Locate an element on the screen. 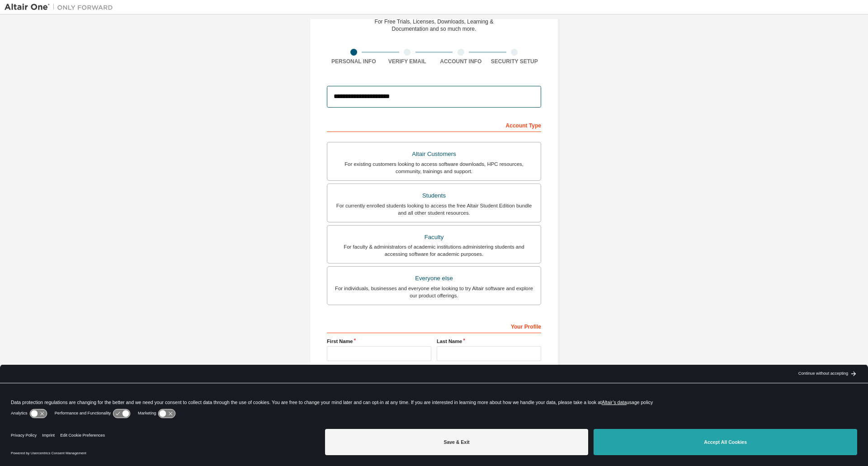  div: For existing customers looking to access software downloads, HPC resources, community, trainings ... is located at coordinates (434, 168).